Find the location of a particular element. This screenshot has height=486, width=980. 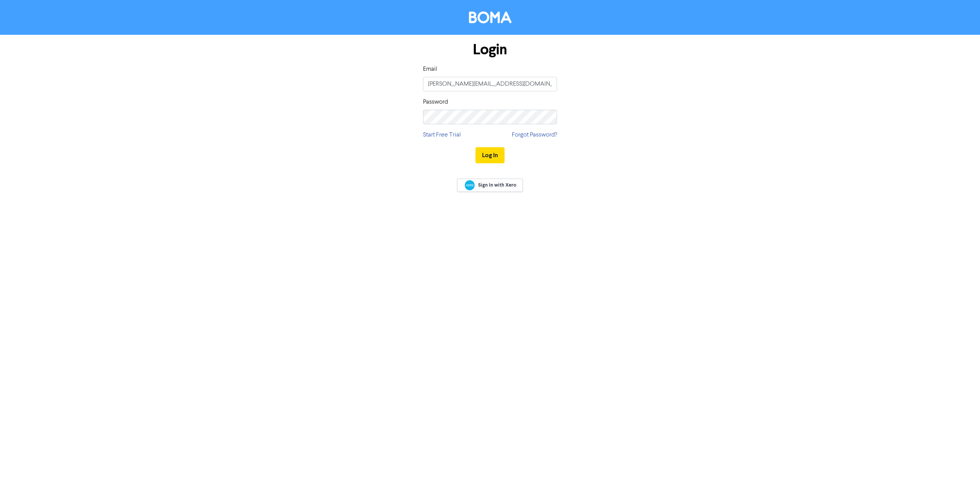

h1: Login is located at coordinates (490, 50).